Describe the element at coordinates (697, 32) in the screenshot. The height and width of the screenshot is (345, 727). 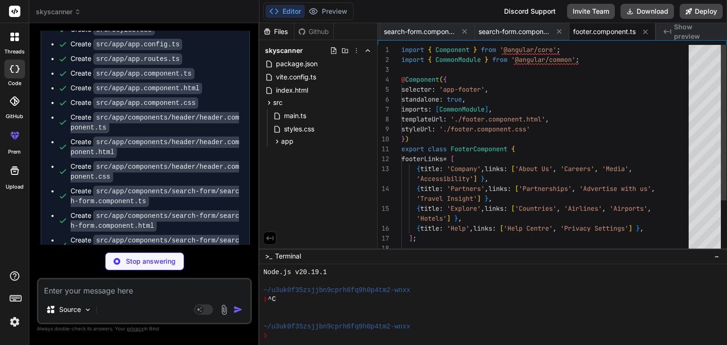
I see `span: Show preview` at that location.